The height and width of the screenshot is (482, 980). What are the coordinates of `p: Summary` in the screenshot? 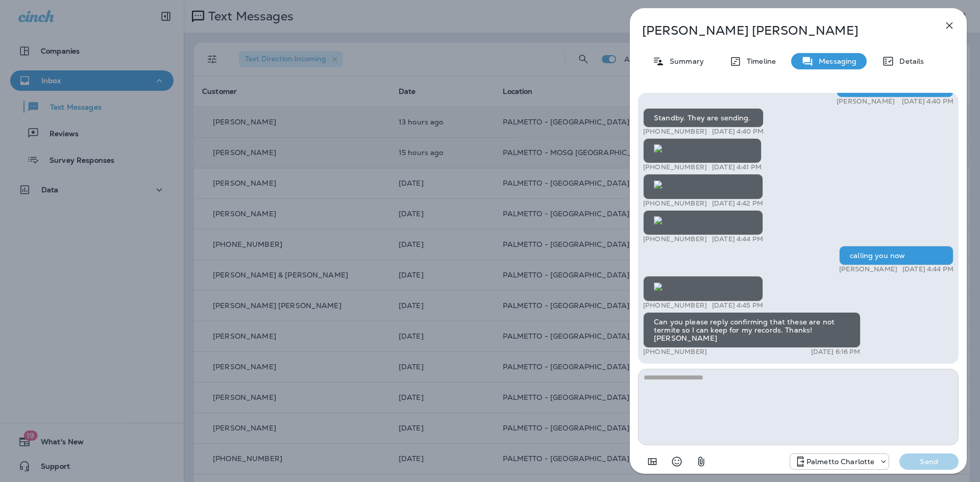 It's located at (684, 61).